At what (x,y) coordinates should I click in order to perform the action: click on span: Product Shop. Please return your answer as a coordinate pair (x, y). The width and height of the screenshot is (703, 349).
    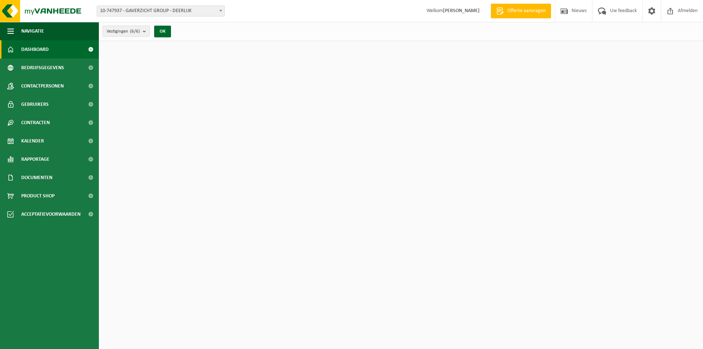
    Looking at the image, I should click on (38, 196).